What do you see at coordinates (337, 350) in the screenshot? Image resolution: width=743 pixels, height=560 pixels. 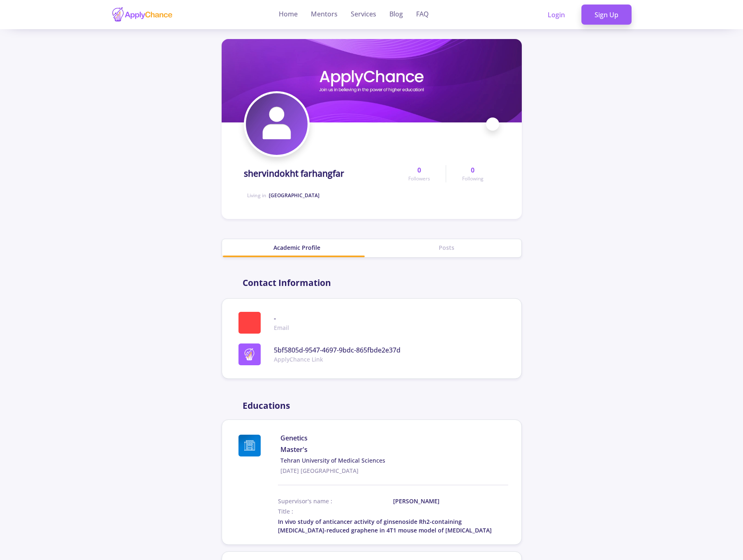 I see `span: 5bf5805d-9547-4697-9bdc-865fbde2e37d` at bounding box center [337, 350].